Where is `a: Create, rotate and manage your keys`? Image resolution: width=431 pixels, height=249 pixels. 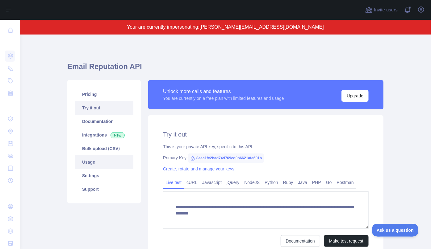 a: Create, rotate and manage your keys is located at coordinates (198, 169).